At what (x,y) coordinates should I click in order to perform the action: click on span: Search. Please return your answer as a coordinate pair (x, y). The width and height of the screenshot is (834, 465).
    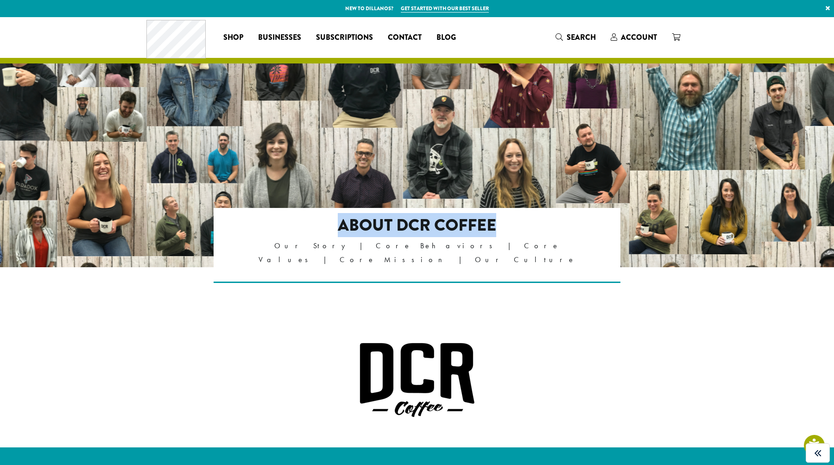
    Looking at the image, I should click on (581, 37).